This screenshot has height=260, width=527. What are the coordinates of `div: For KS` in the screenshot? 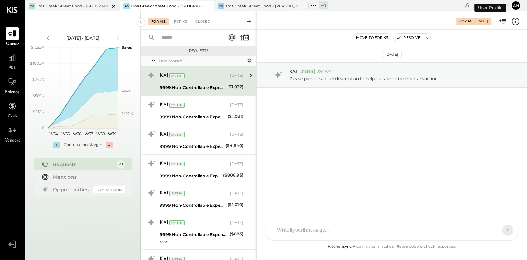 It's located at (180, 22).